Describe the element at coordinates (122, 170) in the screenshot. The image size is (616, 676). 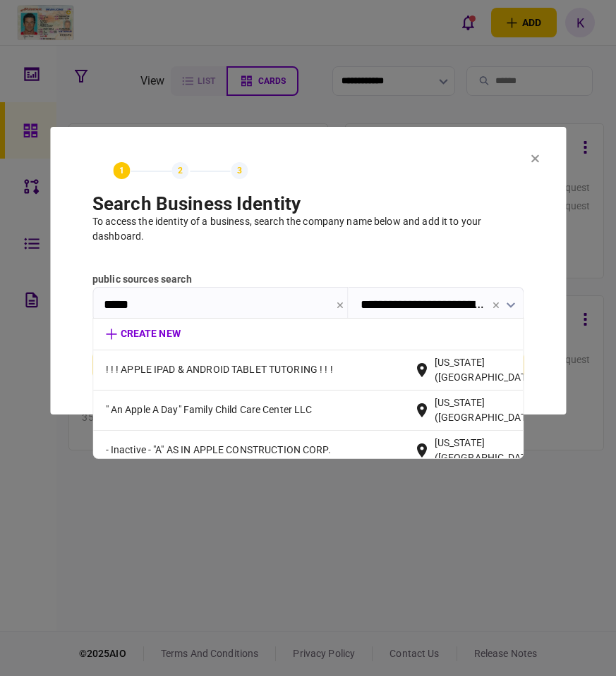
I see `text: 1` at that location.